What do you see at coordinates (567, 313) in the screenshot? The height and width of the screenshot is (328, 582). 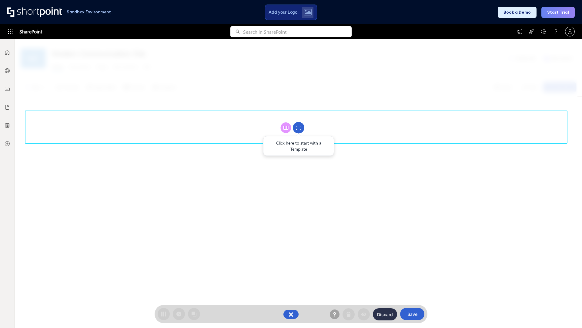 I see `div: Chat Widget` at bounding box center [567, 313].